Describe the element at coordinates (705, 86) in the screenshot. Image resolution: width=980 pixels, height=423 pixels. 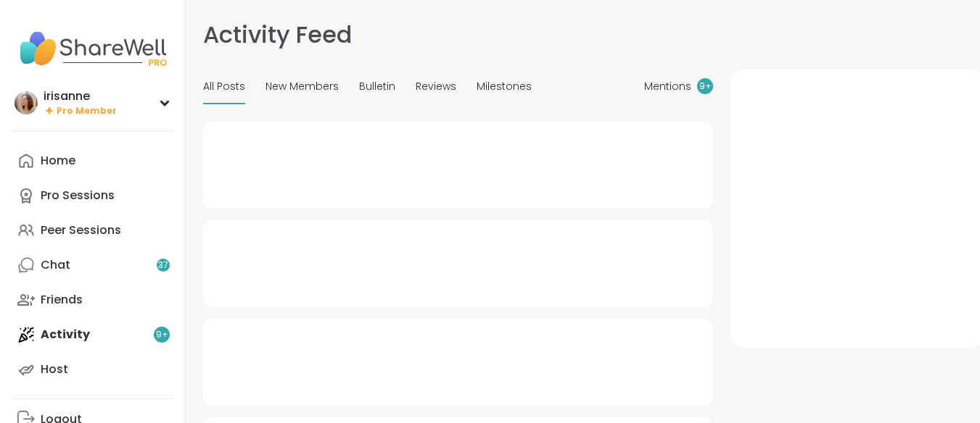
I see `span: 9 +` at that location.